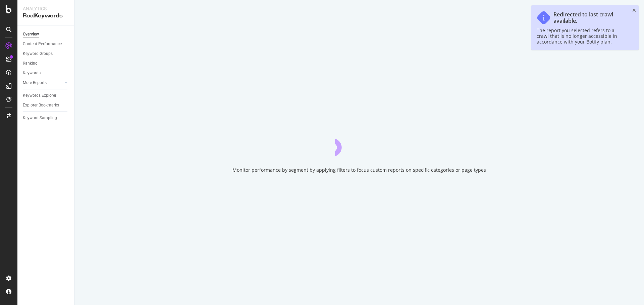 The height and width of the screenshot is (305, 644). What do you see at coordinates (46, 16) in the screenshot?
I see `div: RealKeywords` at bounding box center [46, 16].